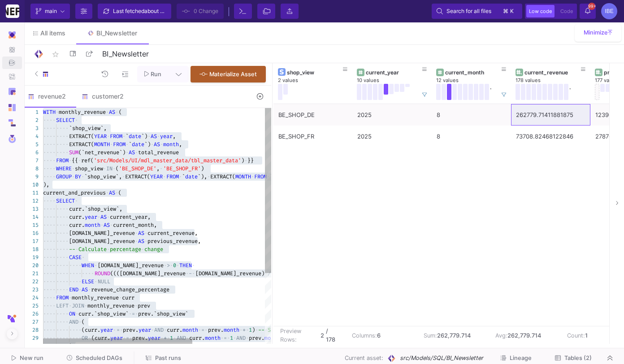  Describe the element at coordinates (158, 152) in the screenshot. I see `span: total_revenue` at that location.